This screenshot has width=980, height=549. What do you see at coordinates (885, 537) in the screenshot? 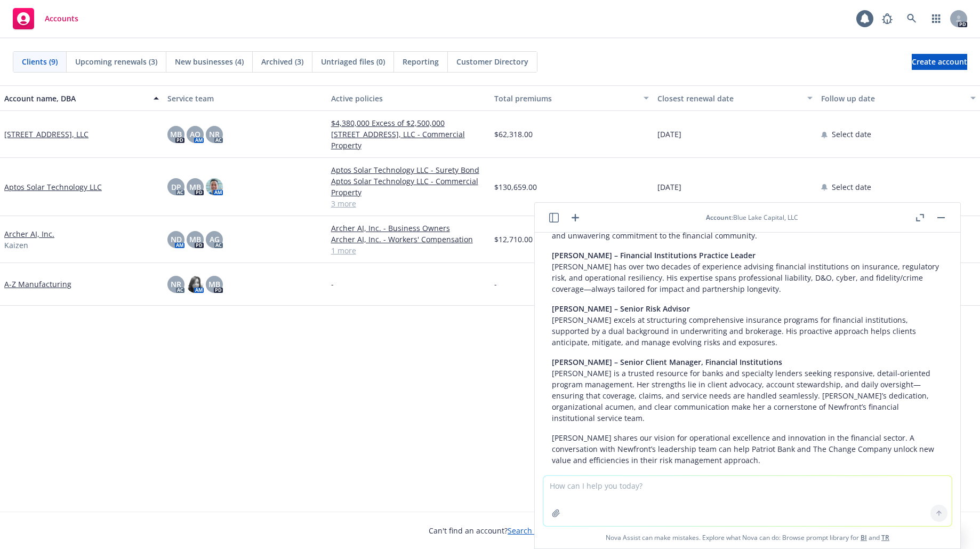
I see `a: TR` at bounding box center [885, 537].